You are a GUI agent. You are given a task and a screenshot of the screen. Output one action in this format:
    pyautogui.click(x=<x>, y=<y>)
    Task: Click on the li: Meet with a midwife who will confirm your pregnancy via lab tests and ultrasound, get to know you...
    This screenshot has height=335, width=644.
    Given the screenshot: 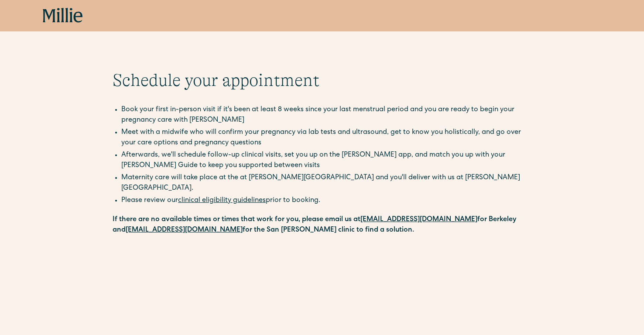 What is the action you would take?
    pyautogui.click(x=326, y=138)
    